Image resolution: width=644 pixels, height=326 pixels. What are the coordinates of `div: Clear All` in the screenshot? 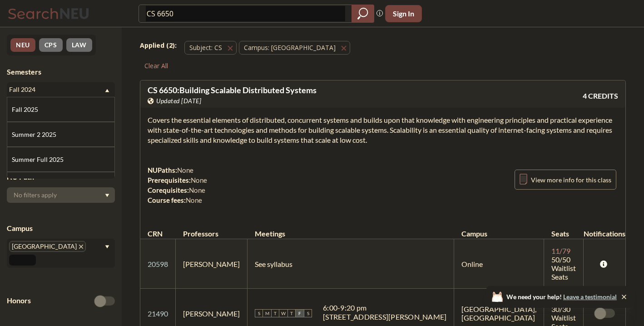 It's located at (156, 66).